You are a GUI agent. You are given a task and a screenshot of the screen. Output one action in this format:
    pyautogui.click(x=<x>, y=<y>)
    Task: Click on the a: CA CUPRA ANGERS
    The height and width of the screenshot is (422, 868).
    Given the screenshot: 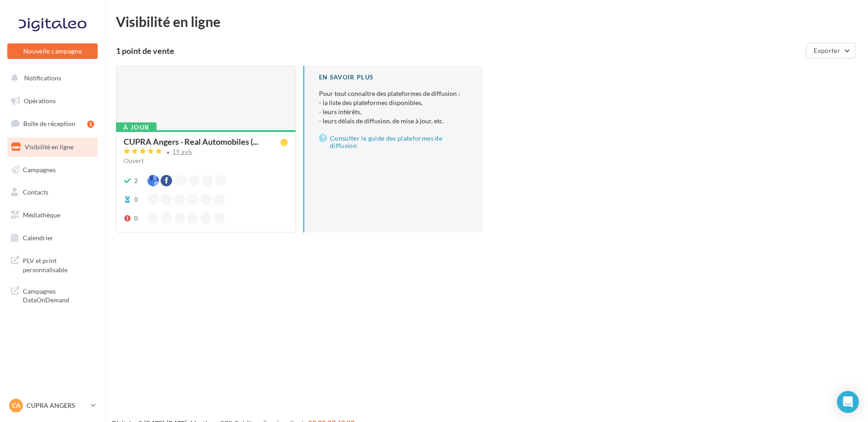 What is the action you would take?
    pyautogui.click(x=53, y=406)
    